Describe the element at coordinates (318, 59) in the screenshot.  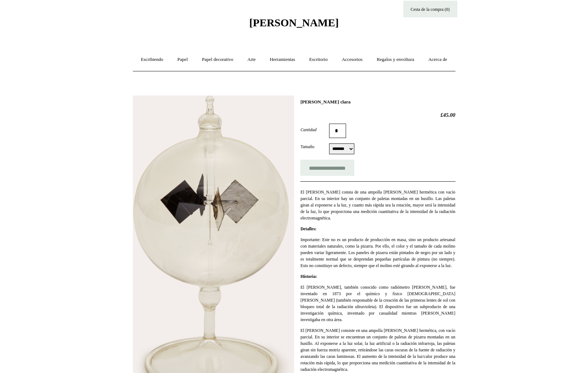
I see `font: Escritorio` at that location.